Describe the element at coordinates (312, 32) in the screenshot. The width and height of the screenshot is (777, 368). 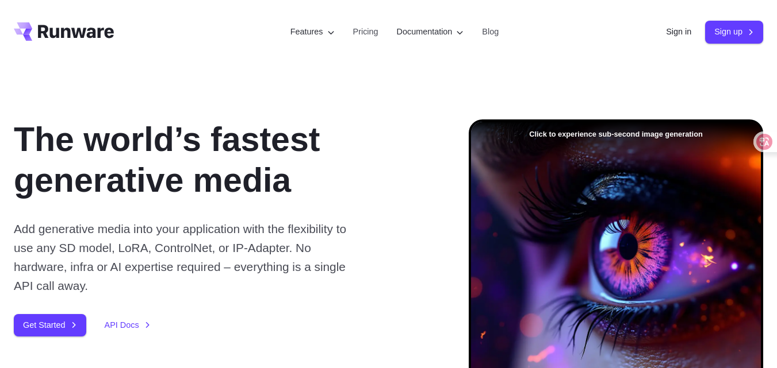
I see `label: Features` at that location.